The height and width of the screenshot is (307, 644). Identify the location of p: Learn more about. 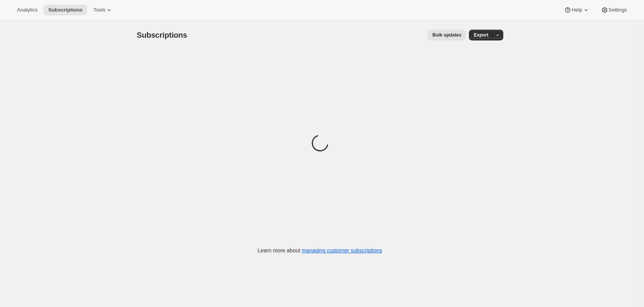
(319, 251).